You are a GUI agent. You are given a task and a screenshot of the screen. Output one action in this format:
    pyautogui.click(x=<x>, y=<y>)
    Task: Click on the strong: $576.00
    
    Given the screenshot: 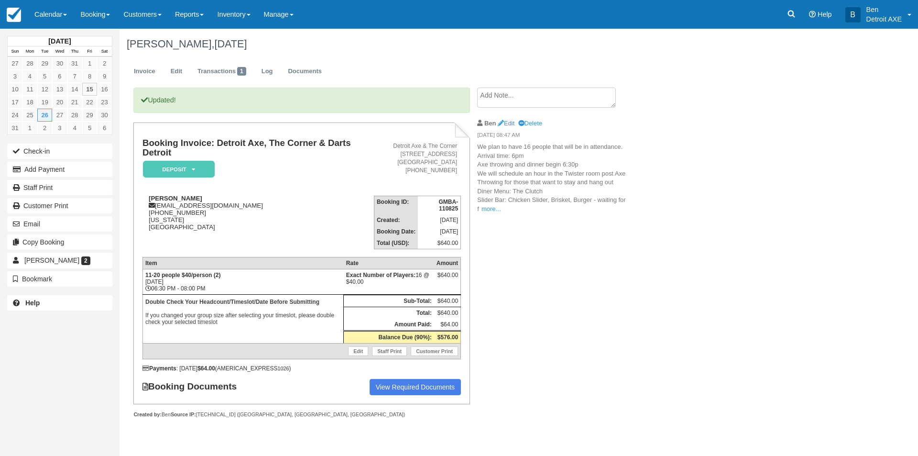 What is the action you would take?
    pyautogui.click(x=448, y=337)
    